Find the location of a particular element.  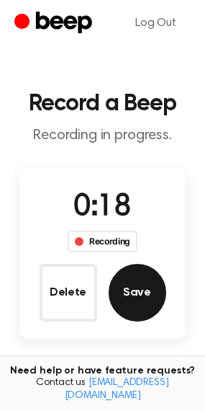

button: Delete Audio Record is located at coordinates (68, 292).